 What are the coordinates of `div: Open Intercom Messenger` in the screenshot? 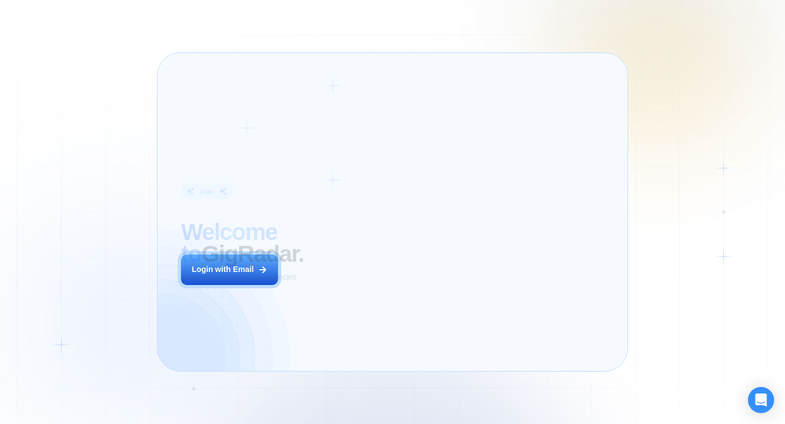 It's located at (761, 400).